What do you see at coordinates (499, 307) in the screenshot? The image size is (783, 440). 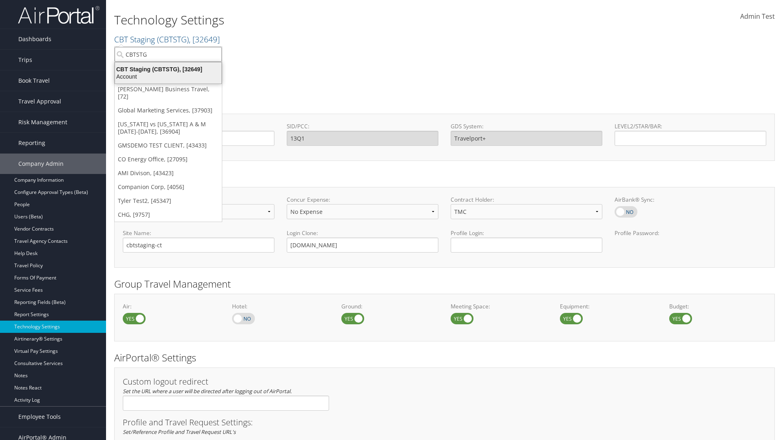 I see `label: Meeting Space:` at bounding box center [499, 307].